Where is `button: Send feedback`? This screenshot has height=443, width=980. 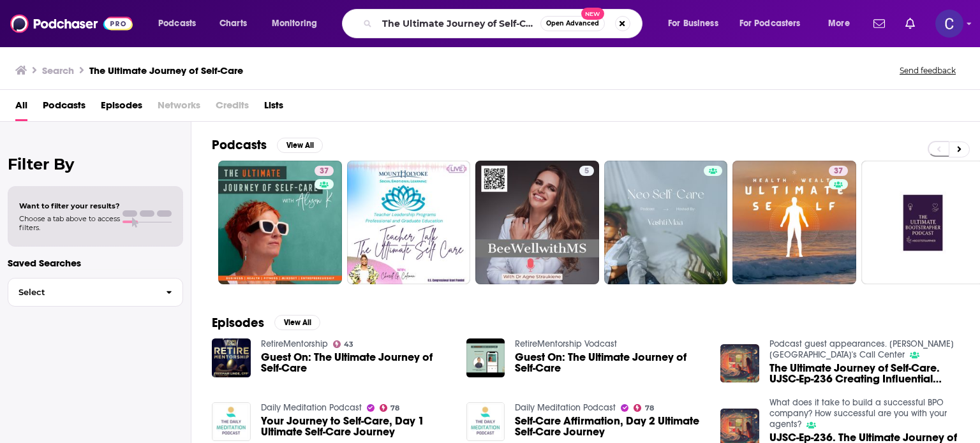
button: Send feedback is located at coordinates (928, 70).